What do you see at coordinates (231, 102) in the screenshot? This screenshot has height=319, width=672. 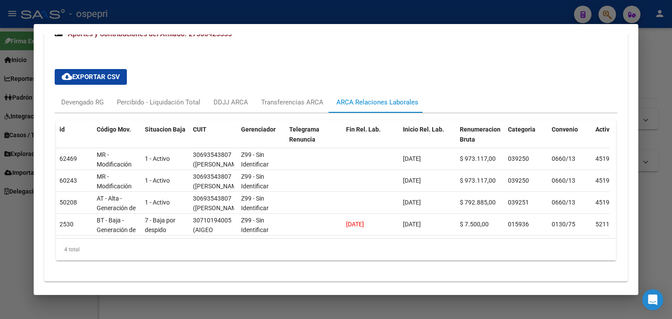 I see `div: DDJJ ARCA` at bounding box center [231, 102].